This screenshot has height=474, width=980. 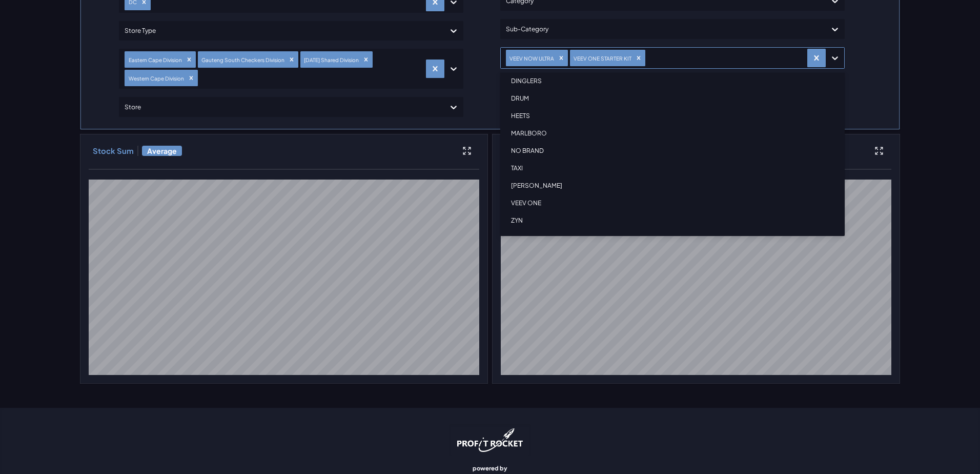 What do you see at coordinates (672, 116) in the screenshot?
I see `div: HEETS` at bounding box center [672, 116].